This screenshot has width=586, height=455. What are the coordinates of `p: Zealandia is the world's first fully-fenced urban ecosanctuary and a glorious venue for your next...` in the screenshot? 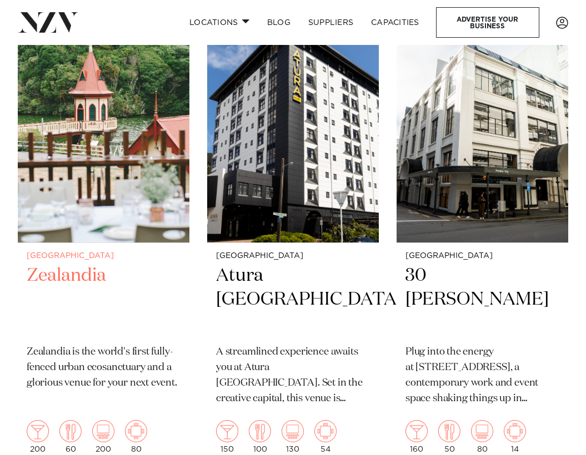 It's located at (103, 368).